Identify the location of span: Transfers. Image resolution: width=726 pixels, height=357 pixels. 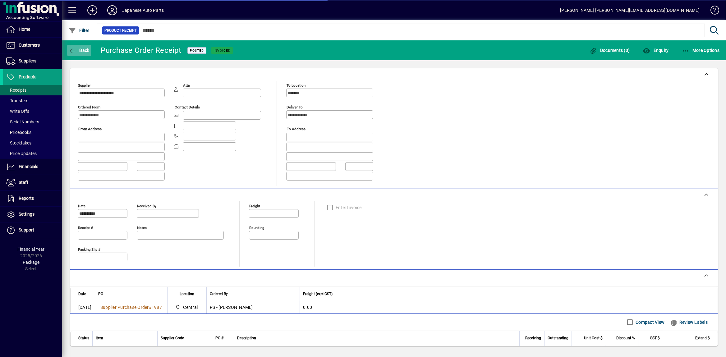
(17, 101).